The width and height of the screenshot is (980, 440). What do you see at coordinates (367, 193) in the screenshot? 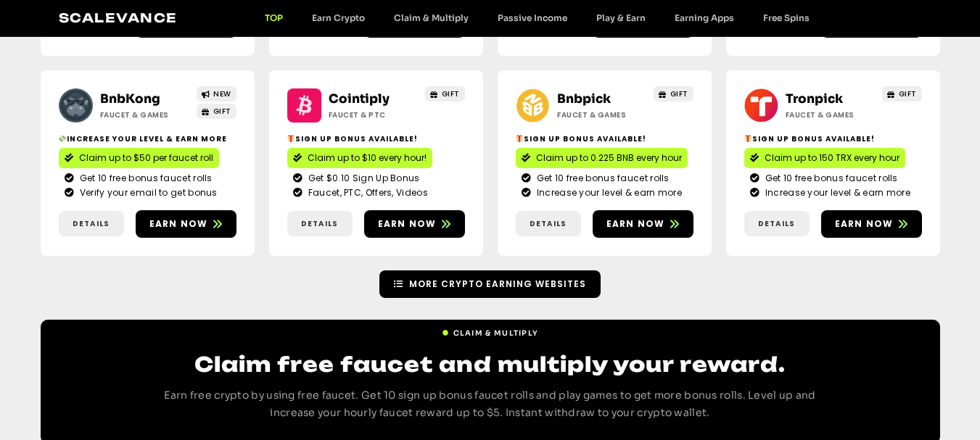
I see `span: Faucet, PTC, Offers, Videos` at bounding box center [367, 193].